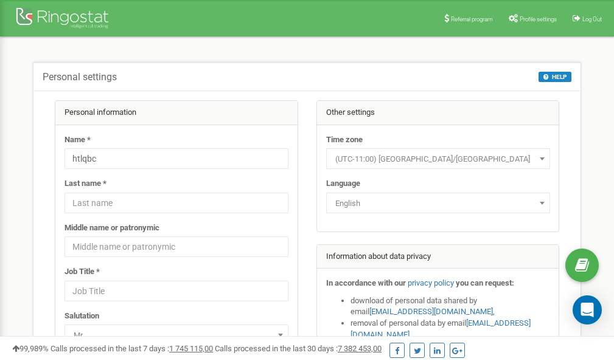 Image resolution: width=614 pixels, height=364 pixels. What do you see at coordinates (450, 329) in the screenshot?
I see `li: removal of personal data by email ,` at bounding box center [450, 329].